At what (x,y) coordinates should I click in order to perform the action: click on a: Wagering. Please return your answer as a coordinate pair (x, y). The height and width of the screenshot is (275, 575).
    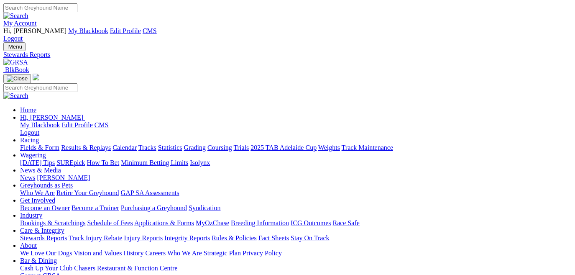
    Looking at the image, I should click on (33, 155).